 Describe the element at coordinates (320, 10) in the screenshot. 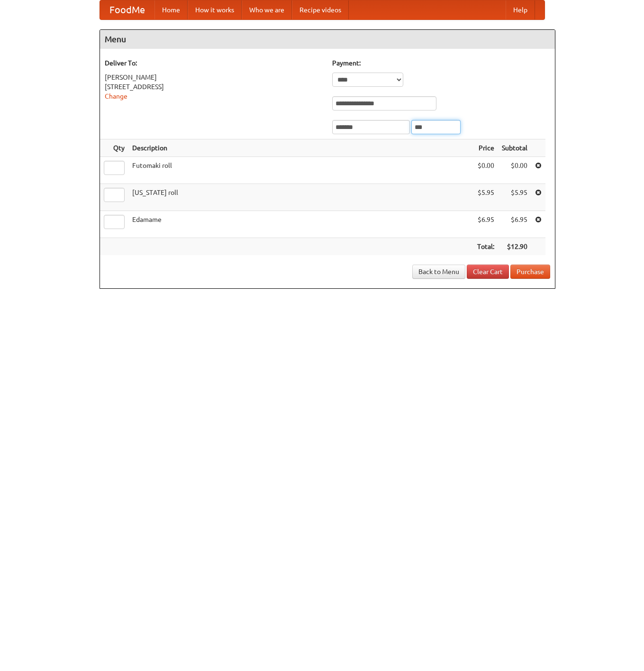

I see `a: Recipe videos` at that location.